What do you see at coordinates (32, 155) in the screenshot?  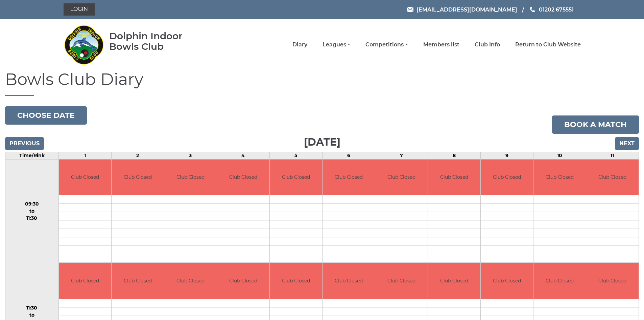 I see `td: Time/Rink` at bounding box center [32, 155].